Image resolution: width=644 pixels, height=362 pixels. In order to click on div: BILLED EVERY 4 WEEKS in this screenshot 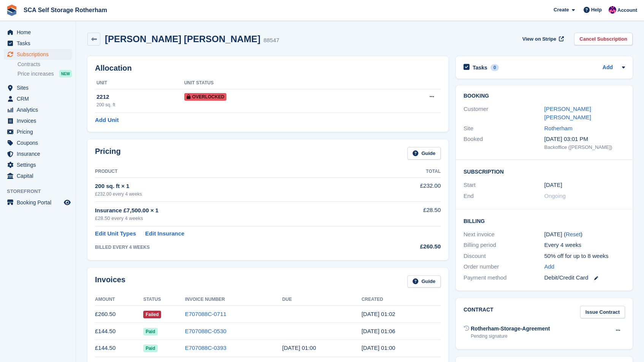, I will do `click(235, 247)`.